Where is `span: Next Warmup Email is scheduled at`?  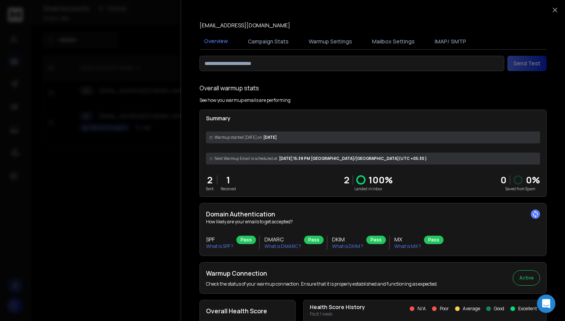 span: Next Warmup Email is scheduled at is located at coordinates (246, 158).